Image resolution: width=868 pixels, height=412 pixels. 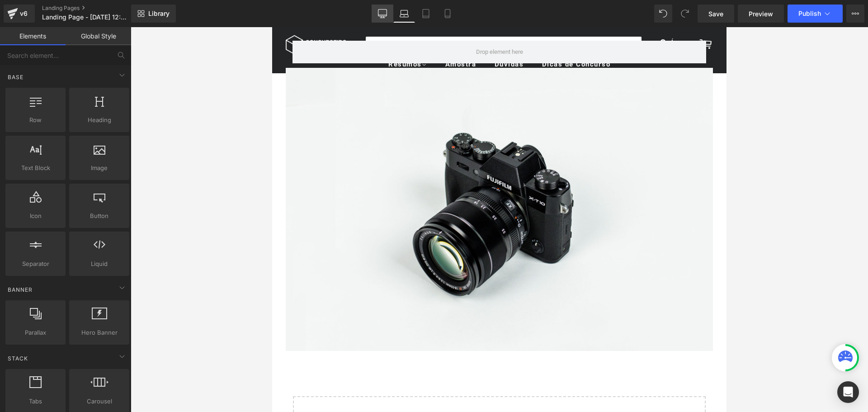 I want to click on span: Liquid, so click(x=99, y=264).